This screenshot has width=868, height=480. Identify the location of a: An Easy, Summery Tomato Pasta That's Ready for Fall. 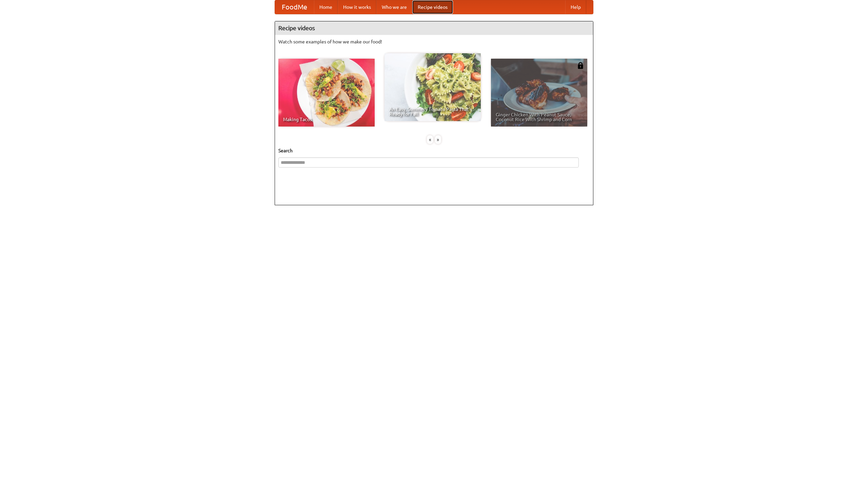
(433, 87).